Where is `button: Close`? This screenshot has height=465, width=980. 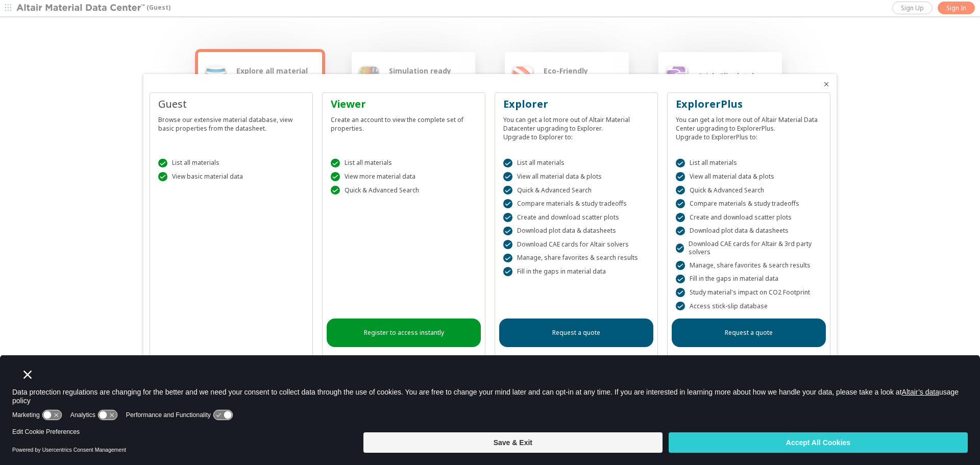
button: Close is located at coordinates (826, 84).